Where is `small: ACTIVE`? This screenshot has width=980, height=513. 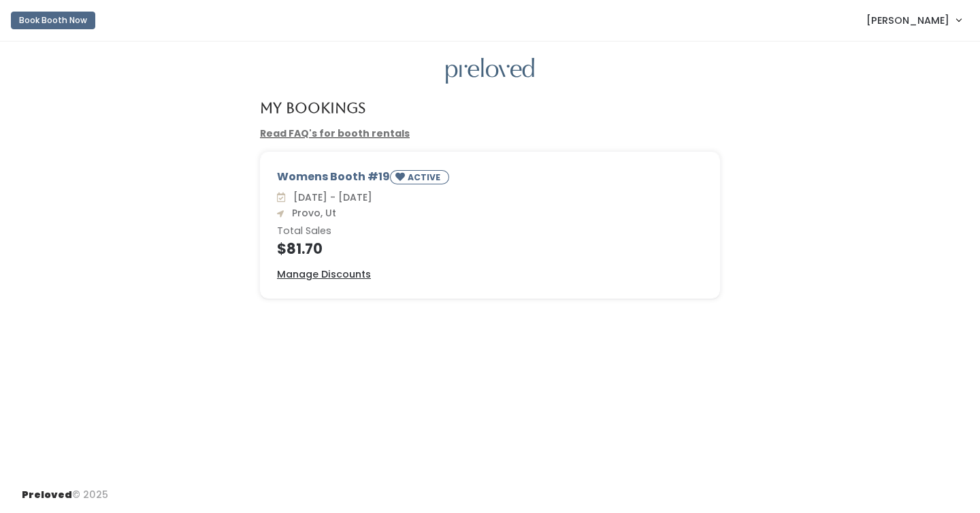 small: ACTIVE is located at coordinates (425, 177).